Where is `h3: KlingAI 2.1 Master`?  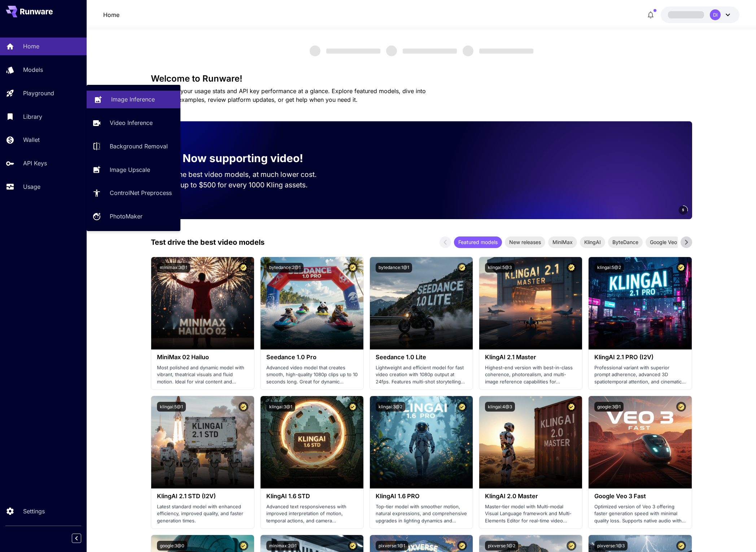
h3: KlingAI 2.1 Master is located at coordinates (530, 357).